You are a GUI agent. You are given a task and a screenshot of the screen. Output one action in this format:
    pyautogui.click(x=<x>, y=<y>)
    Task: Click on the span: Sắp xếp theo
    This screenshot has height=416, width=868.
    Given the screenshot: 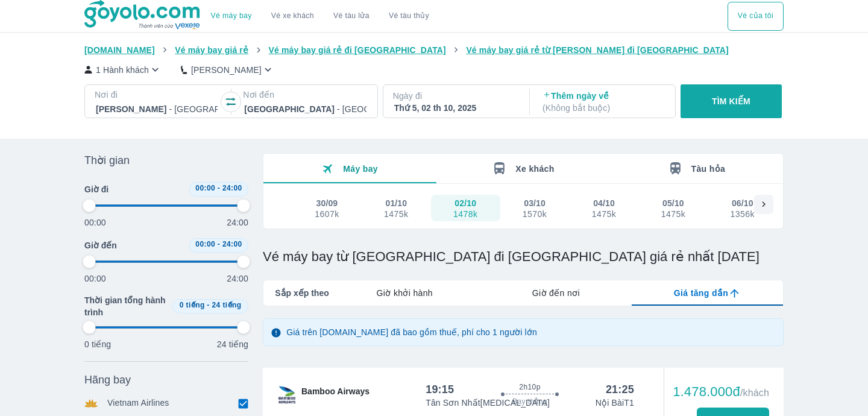 What is the action you would take?
    pyautogui.click(x=302, y=293)
    